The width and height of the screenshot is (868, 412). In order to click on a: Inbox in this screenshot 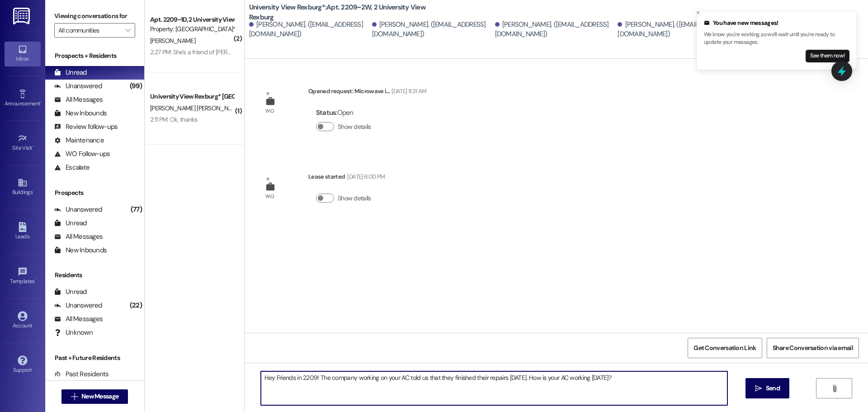, I will do `click(23, 54)`.